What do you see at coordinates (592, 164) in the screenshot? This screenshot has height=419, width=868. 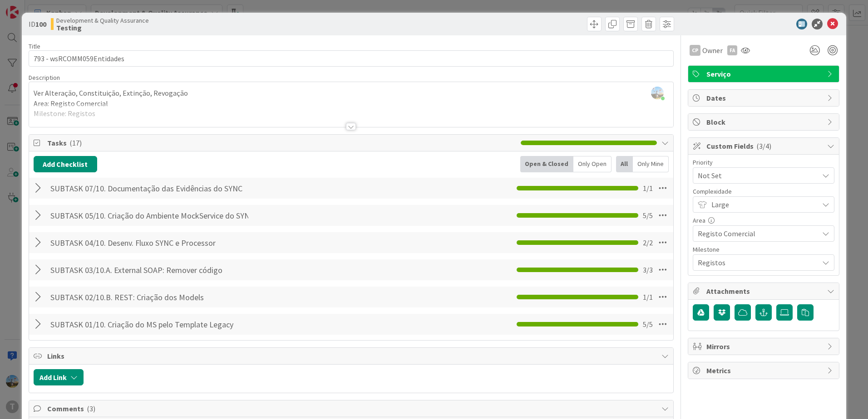 I see `div: Only Open` at bounding box center [592, 164].